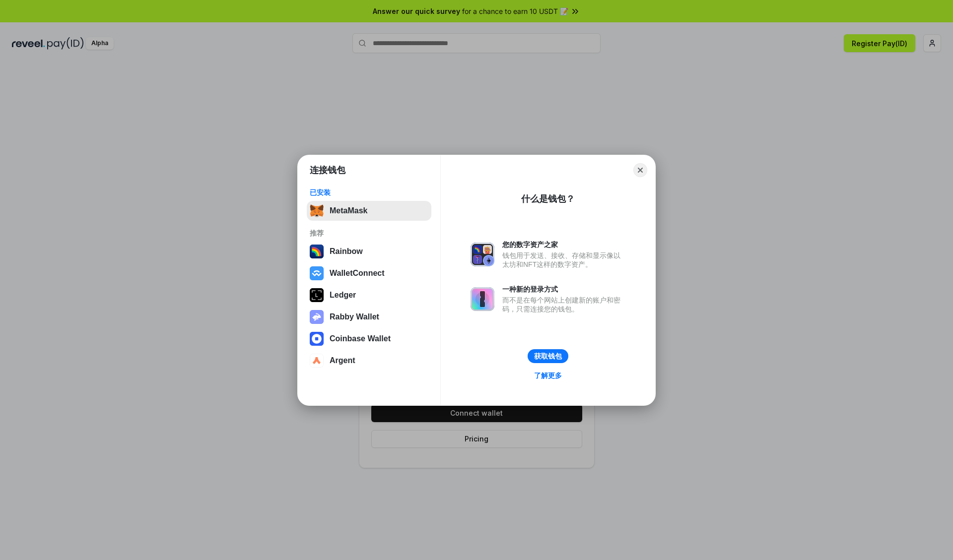 The image size is (953, 560). Describe the element at coordinates (564, 289) in the screenshot. I see `div: 一种新的登录方式` at that location.